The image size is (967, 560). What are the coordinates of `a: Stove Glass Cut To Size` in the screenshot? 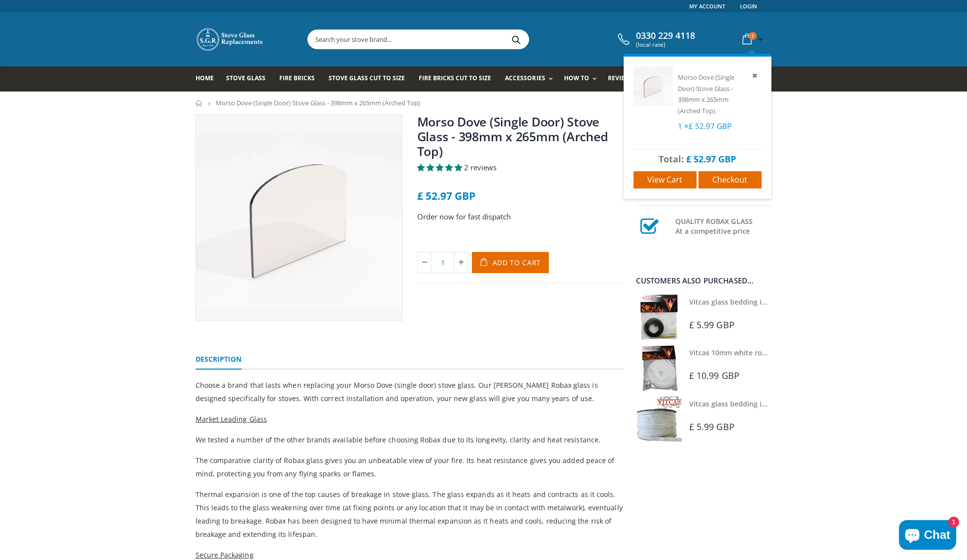 It's located at (370, 79).